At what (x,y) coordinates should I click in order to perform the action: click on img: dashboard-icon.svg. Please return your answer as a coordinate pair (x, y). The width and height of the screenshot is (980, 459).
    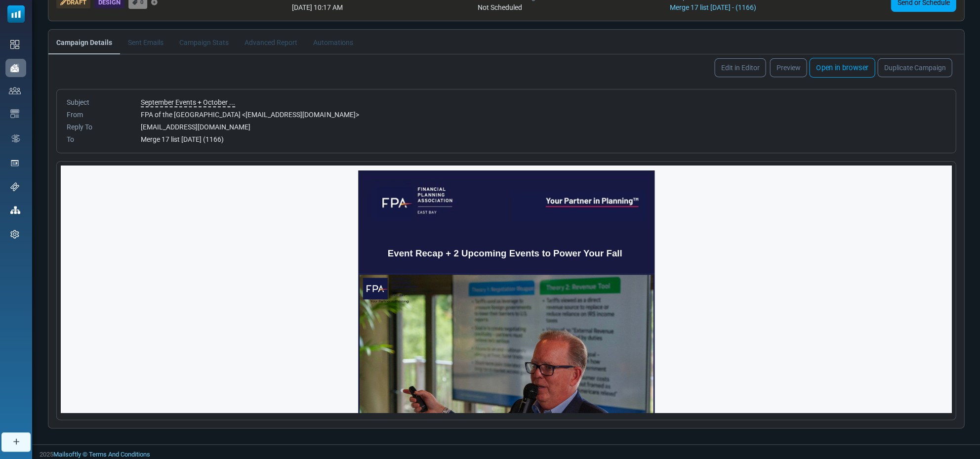
    Looking at the image, I should click on (15, 44).